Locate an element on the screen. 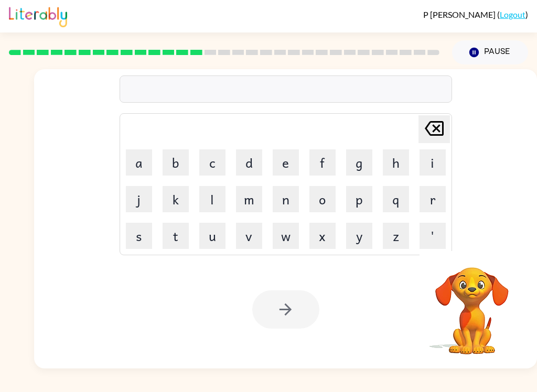 This screenshot has width=537, height=392. button: i is located at coordinates (433, 163).